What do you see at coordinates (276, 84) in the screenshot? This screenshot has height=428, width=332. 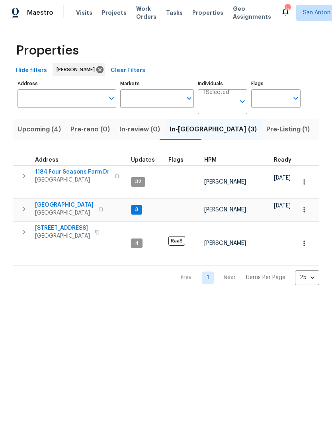 I see `label: Flags` at bounding box center [276, 84].